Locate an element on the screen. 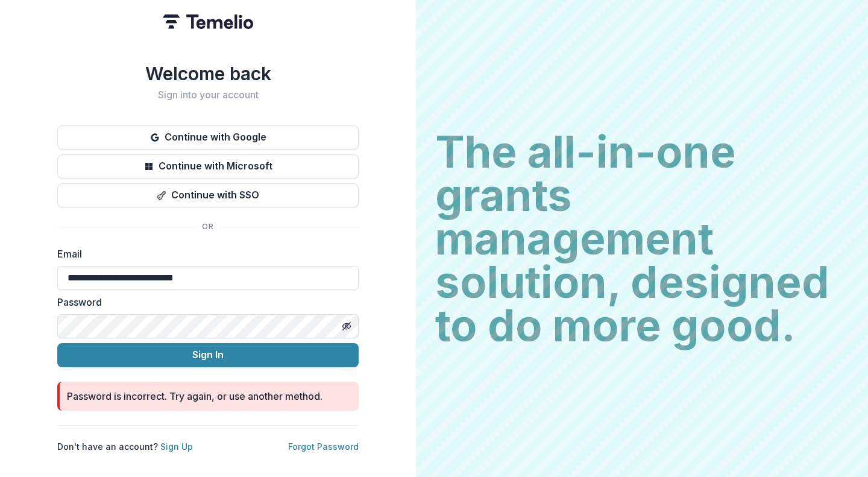 This screenshot has height=477, width=868. h2: Sign into your account is located at coordinates (208, 95).